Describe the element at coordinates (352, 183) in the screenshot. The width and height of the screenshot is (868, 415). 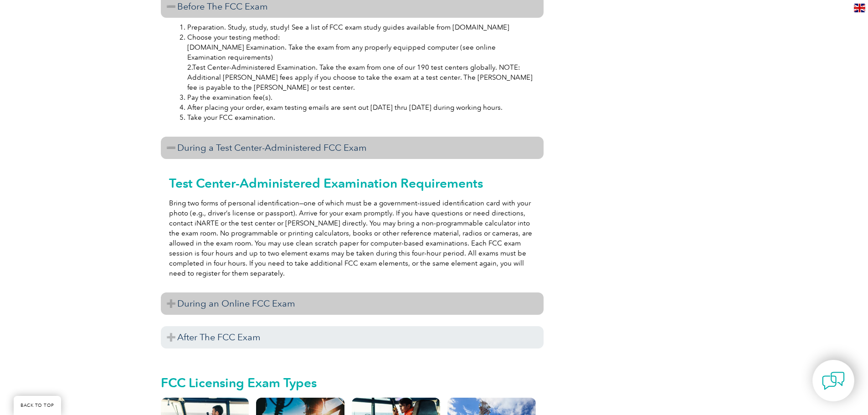
I see `h2: Test Center-Administered Examination Requirements` at that location.